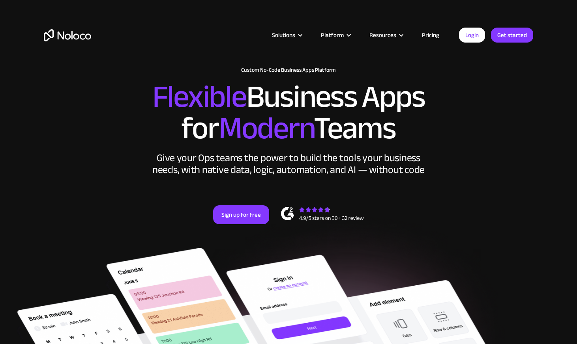 The height and width of the screenshot is (344, 577). I want to click on a: Sign up for free, so click(241, 215).